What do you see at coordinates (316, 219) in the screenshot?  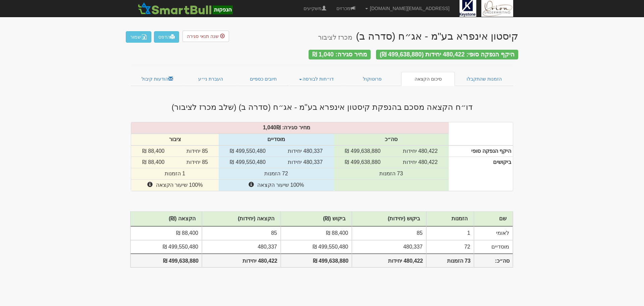 I see `th: ביקוש (₪)` at bounding box center [316, 219].